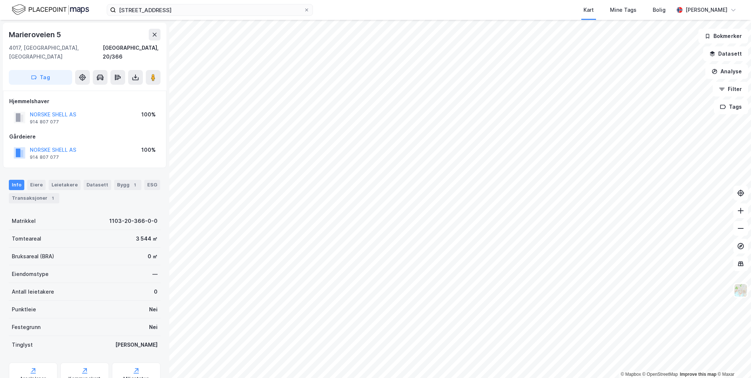  I want to click on div: Transaksjoner, so click(34, 198).